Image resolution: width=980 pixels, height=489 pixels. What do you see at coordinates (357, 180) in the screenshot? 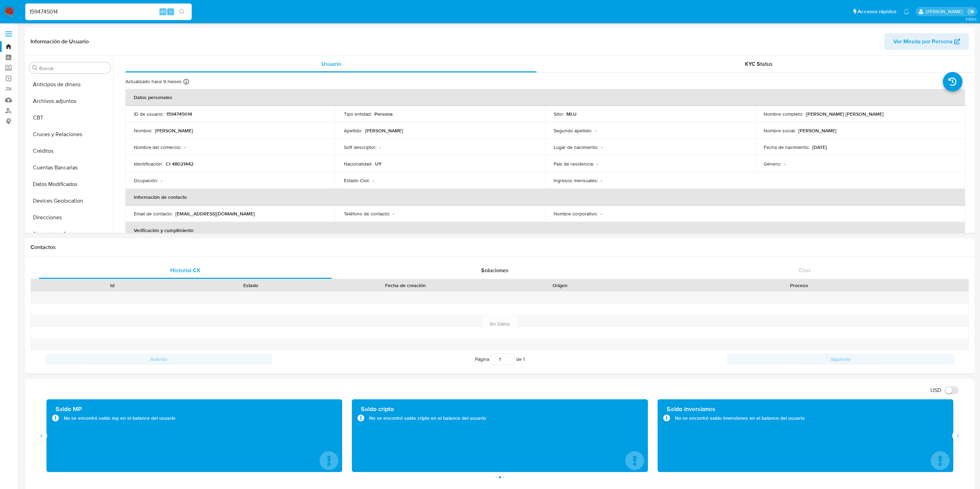
I see `p: Estado Civil :` at bounding box center [357, 180].